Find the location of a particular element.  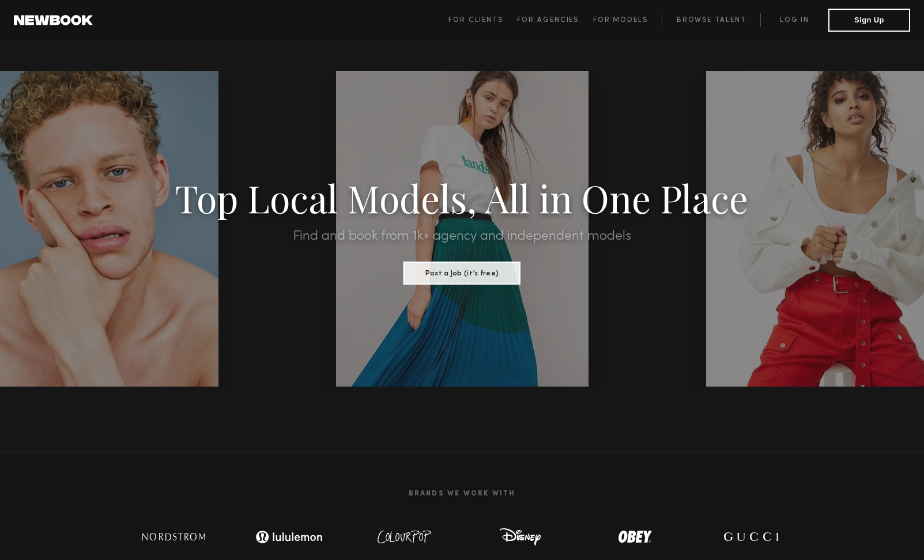

img: logo-obey.svg is located at coordinates (635, 537).